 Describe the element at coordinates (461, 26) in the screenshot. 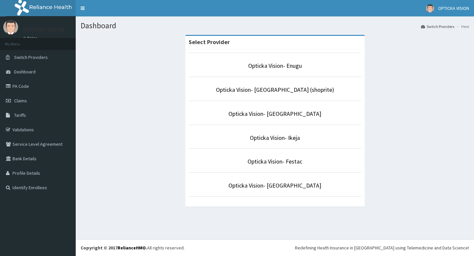

I see `li: Here` at that location.